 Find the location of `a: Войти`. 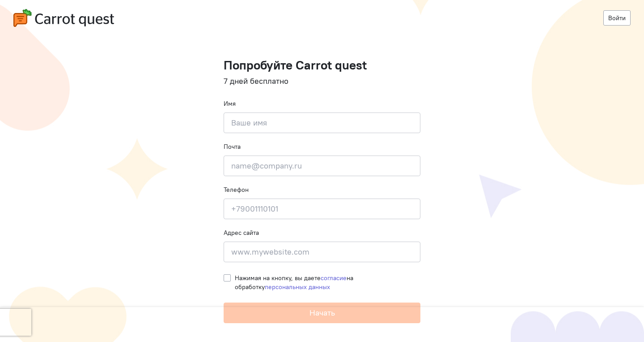

a: Войти is located at coordinates (617, 18).